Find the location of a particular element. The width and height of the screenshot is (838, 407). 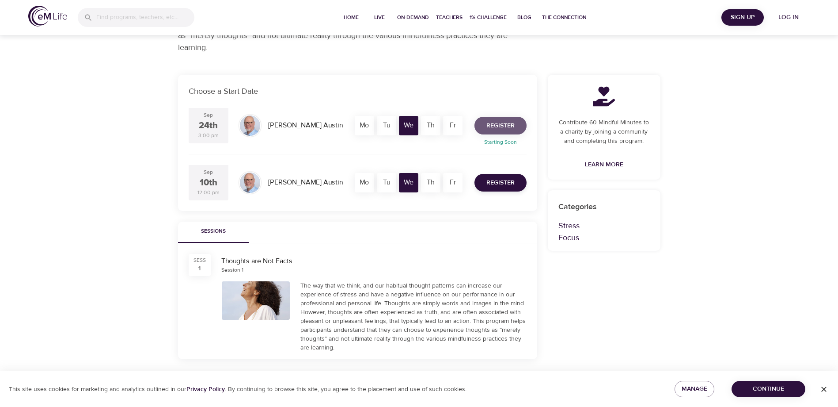

p: Starting Soon is located at coordinates (501, 142).